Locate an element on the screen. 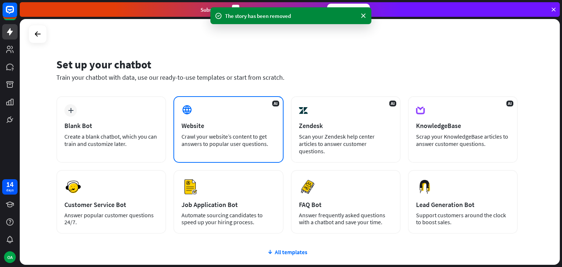 This screenshot has height=267, width=562. div: All templates is located at coordinates (287, 252).